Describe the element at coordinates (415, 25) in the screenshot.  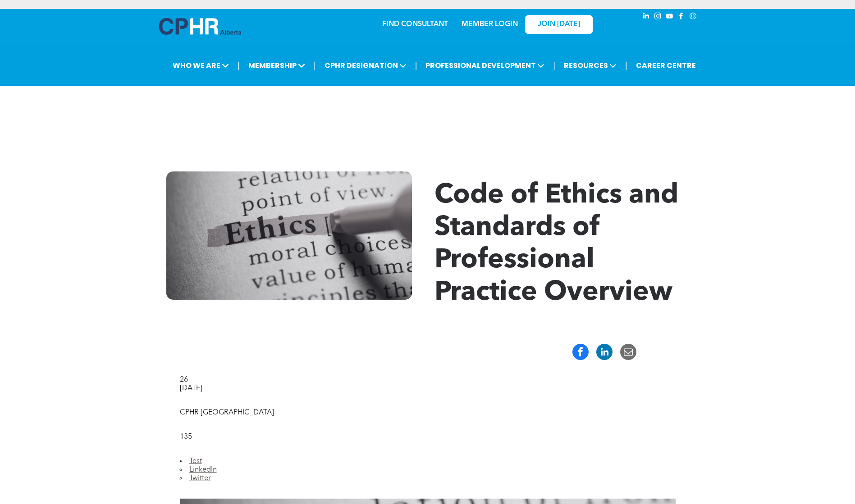
I see `a: FIND CONSULTANT` at that location.